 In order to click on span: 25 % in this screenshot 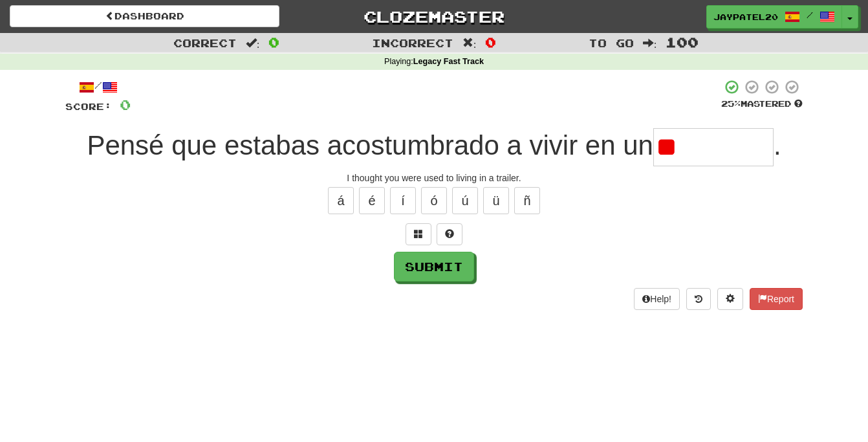, I will do `click(731, 103)`.